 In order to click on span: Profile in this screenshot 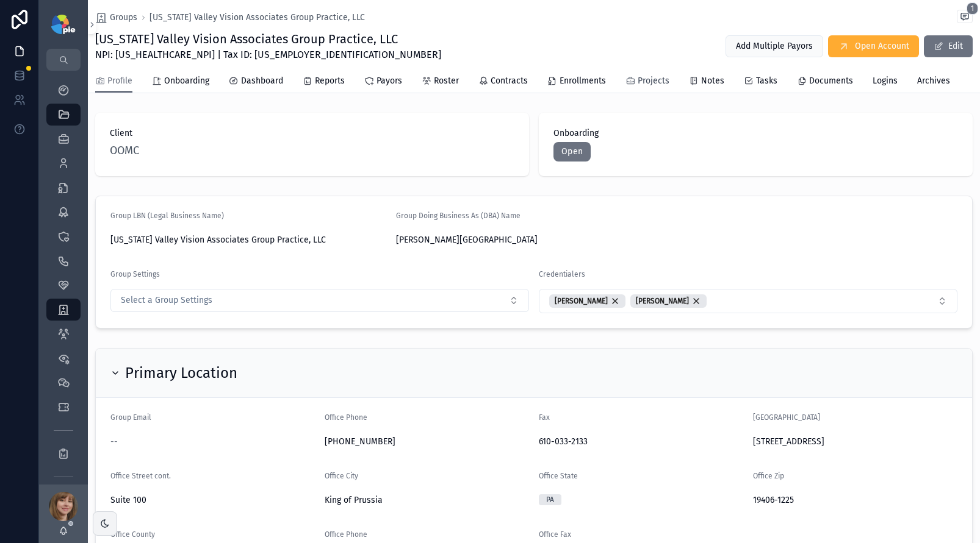, I will do `click(120, 81)`.